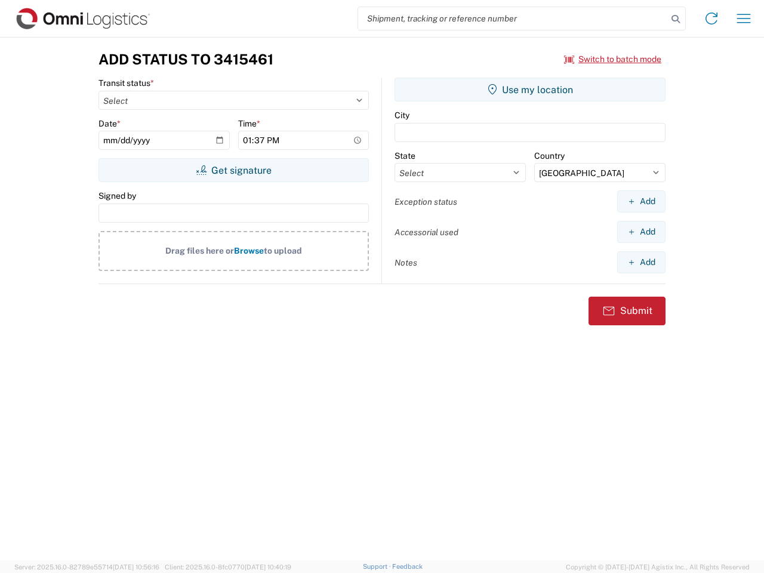 This screenshot has height=573, width=764. I want to click on span: to upload, so click(283, 251).